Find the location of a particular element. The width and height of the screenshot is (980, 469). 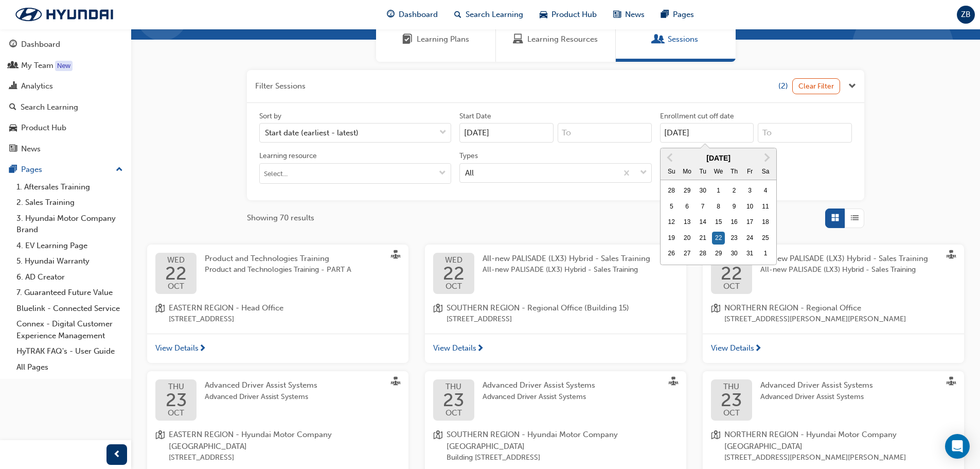

a: Learning PlansLearning Plans is located at coordinates (436, 39).